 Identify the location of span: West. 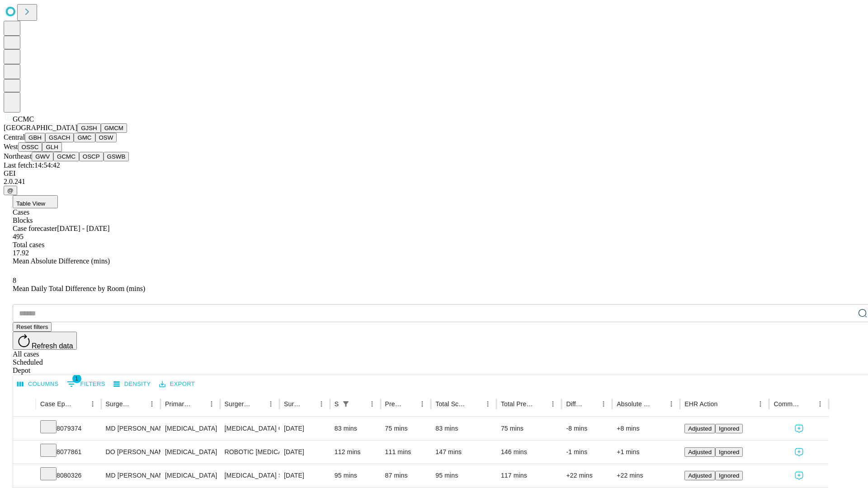
(11, 146).